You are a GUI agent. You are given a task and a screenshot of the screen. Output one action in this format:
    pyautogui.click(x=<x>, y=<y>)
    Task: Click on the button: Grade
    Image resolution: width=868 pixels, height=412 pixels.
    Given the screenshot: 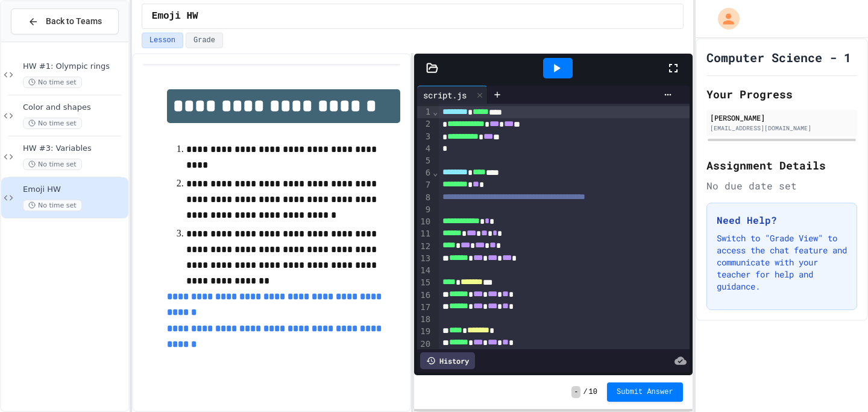 What is the action you would take?
    pyautogui.click(x=205, y=40)
    